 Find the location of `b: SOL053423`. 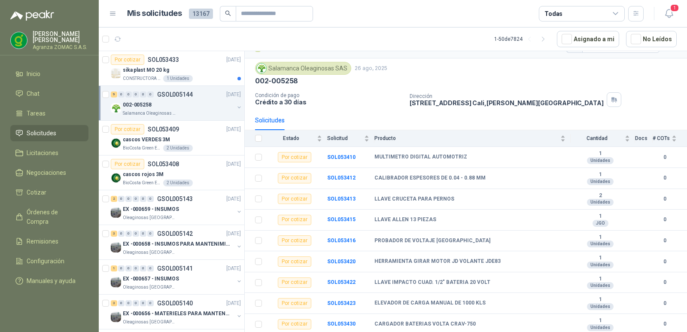

b: SOL053423 is located at coordinates (341, 303).